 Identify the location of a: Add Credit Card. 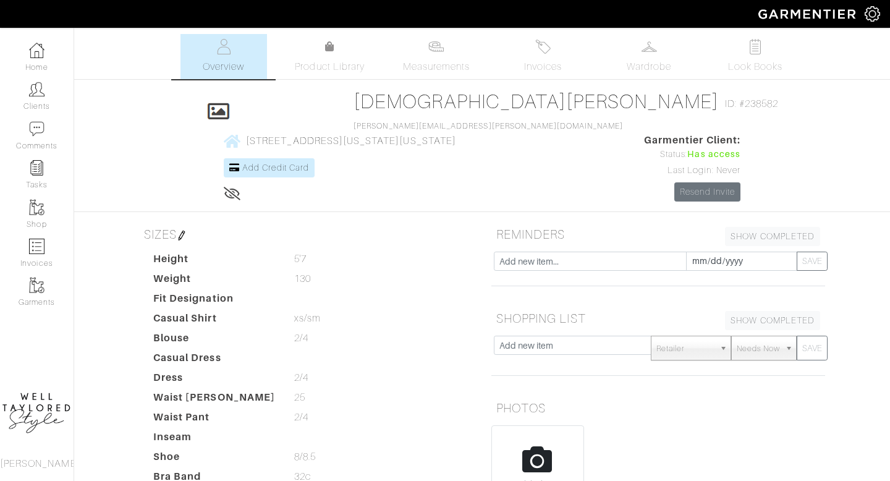
(269, 167).